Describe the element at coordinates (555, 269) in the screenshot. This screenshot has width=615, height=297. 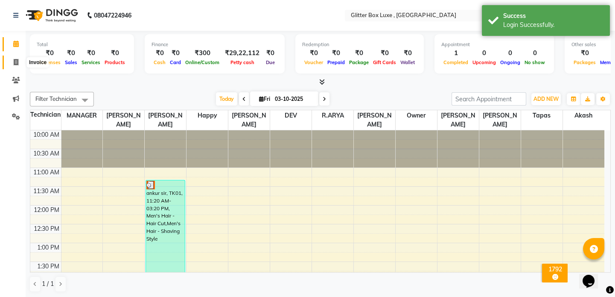
I see `div: 1792` at that location.